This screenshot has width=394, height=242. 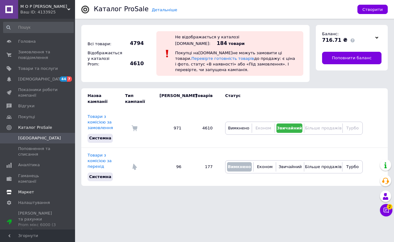 What do you see at coordinates (170, 167) in the screenshot?
I see `td: 96` at bounding box center [170, 167].